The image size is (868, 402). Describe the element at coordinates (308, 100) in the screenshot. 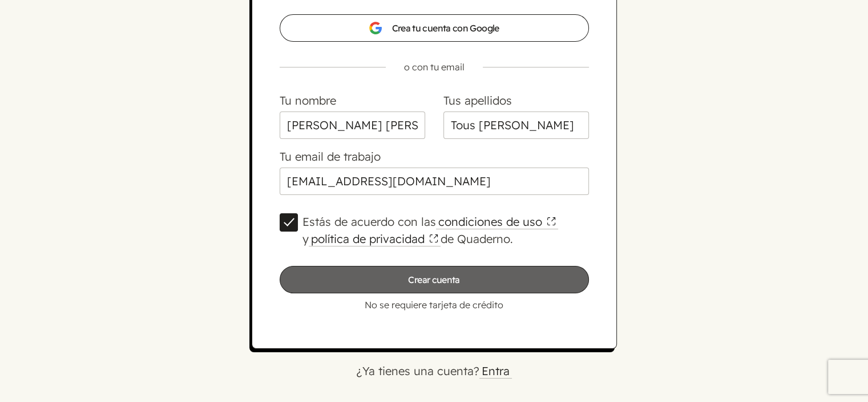

I see `label: Tu nombre` at that location.